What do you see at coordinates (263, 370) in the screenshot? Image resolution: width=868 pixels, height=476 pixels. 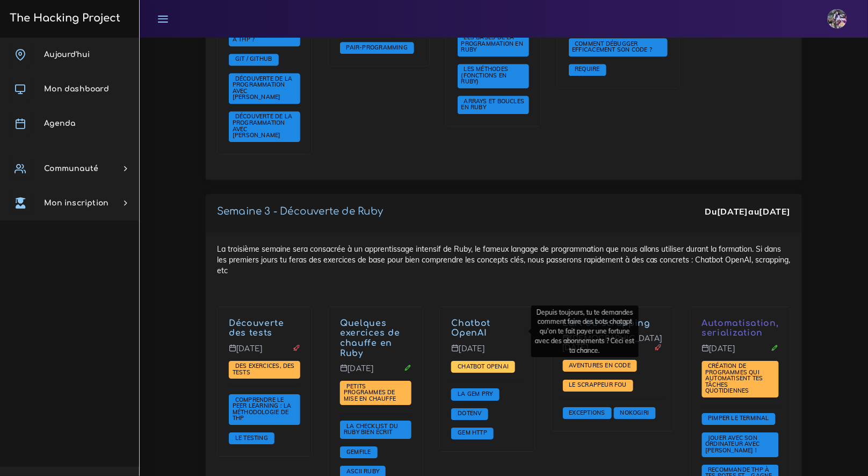 I see `a: Des exercices, des tests` at bounding box center [263, 370].